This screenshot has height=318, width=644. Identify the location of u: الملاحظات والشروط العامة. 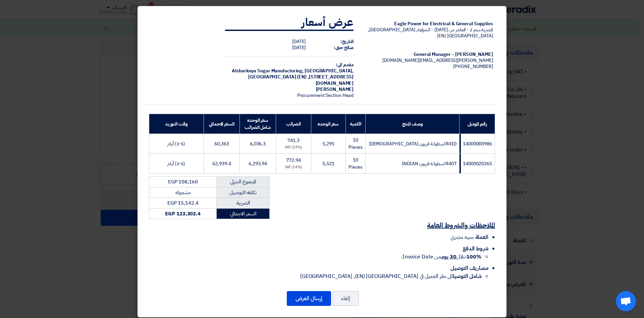
(461, 225).